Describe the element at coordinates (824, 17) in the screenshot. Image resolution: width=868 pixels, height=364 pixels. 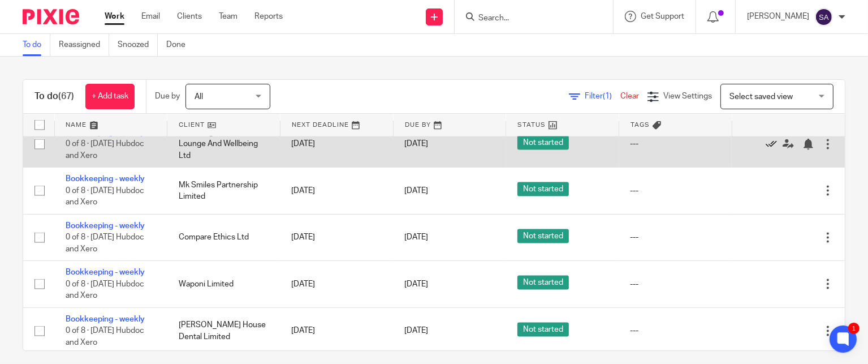
I see `img: svg%3E` at that location.